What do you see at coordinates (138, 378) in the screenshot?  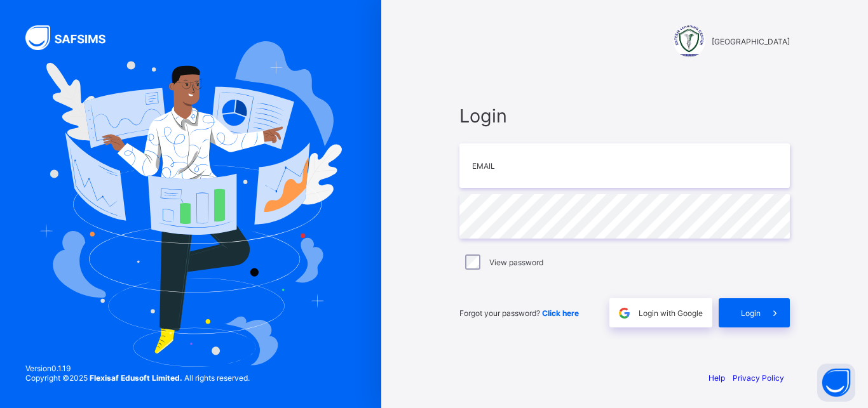 I see `span: Copyright © 2025 All rights reserved.` at bounding box center [138, 378].